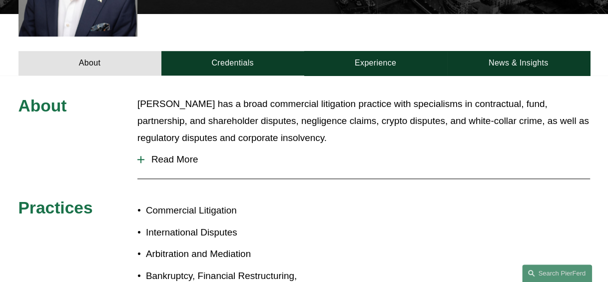 The width and height of the screenshot is (608, 282). What do you see at coordinates (376, 63) in the screenshot?
I see `a: Experience` at bounding box center [376, 63].